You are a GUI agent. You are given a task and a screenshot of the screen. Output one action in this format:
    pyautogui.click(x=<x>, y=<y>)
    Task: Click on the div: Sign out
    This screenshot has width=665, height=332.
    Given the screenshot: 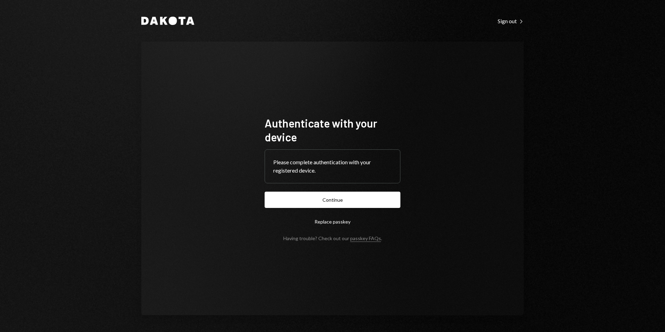 What is the action you would take?
    pyautogui.click(x=510, y=21)
    